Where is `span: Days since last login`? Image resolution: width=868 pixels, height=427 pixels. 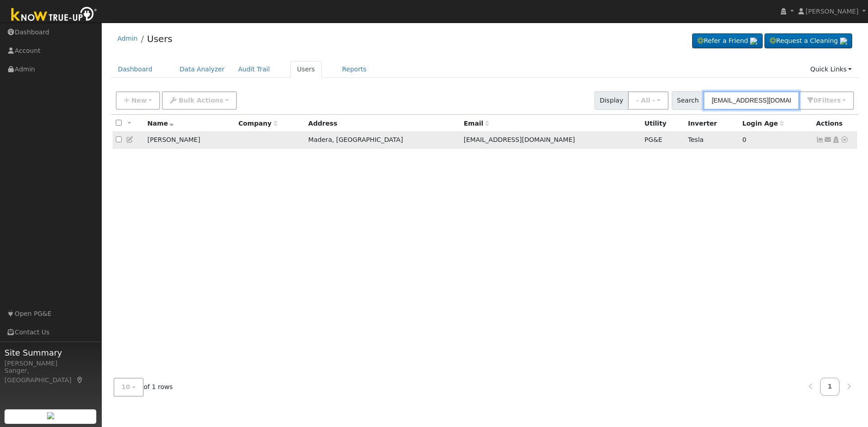
span: Days since last login is located at coordinates (763, 124).